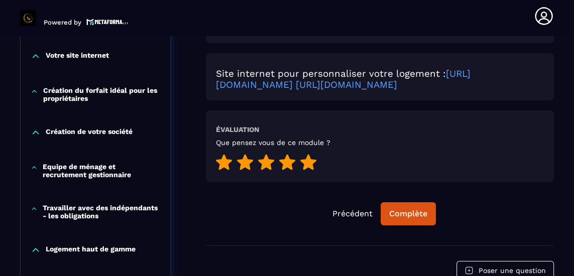 The height and width of the screenshot is (276, 574). What do you see at coordinates (380, 79) in the screenshot?
I see `h3: Site internet pour personnaliser votre logement :` at bounding box center [380, 79].